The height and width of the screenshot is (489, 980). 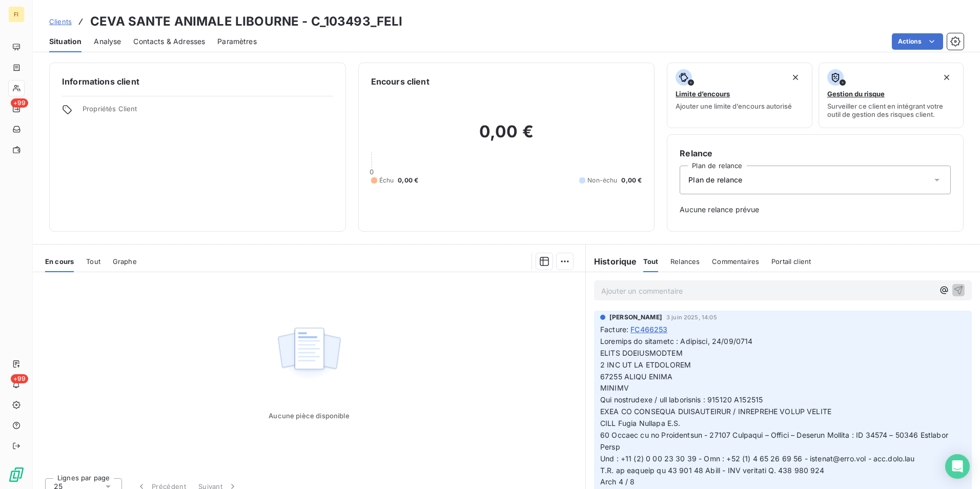 I want to click on span: 3 juin 2025, 14:05, so click(x=691, y=317).